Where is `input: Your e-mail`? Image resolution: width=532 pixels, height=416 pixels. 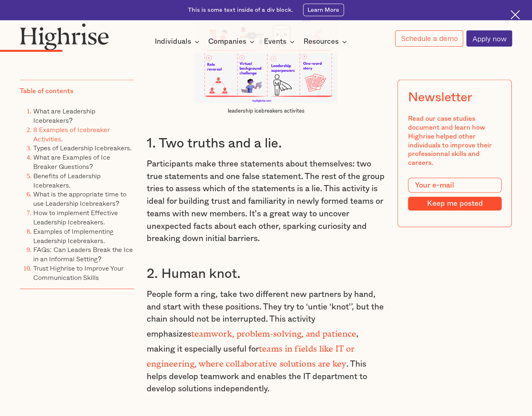 input: Your e-mail is located at coordinates (455, 185).